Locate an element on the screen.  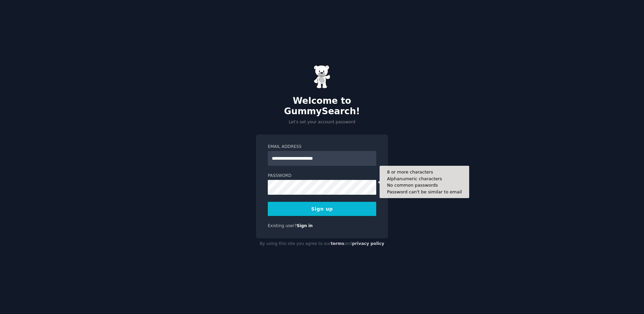
p: Let's set your account password is located at coordinates (322, 122).